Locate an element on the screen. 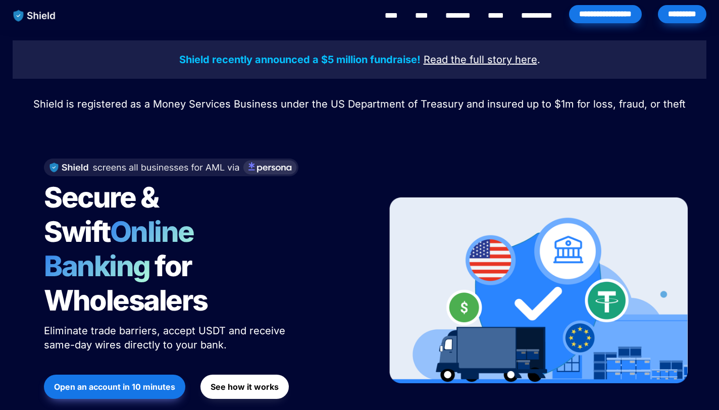 The height and width of the screenshot is (410, 719). button: See how it works is located at coordinates (245, 387).